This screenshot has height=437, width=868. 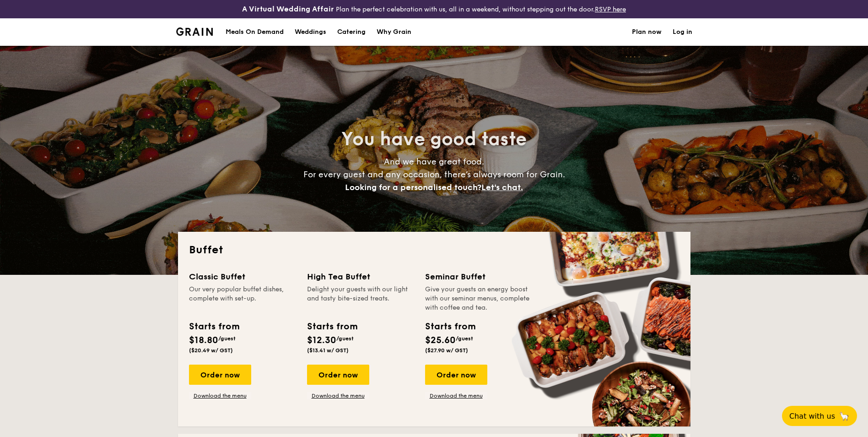 What do you see at coordinates (360, 298) in the screenshot?
I see `div: Delight your guests with our light and tasty bite-sized treats.` at bounding box center [360, 298].